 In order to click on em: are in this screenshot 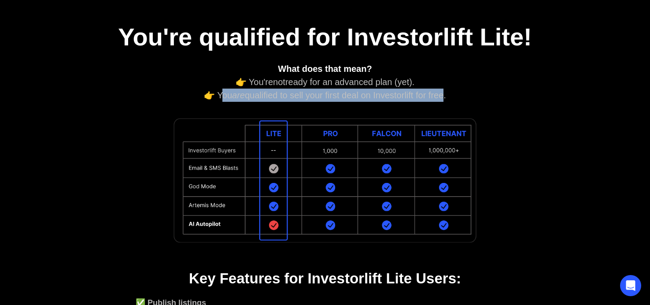, I will do `click(238, 95)`.